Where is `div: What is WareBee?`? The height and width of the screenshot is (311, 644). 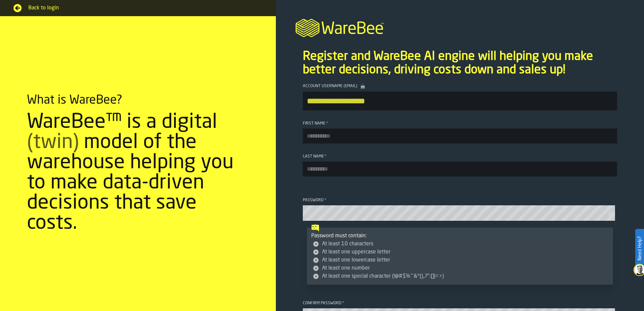
div: What is WareBee? is located at coordinates (74, 100).